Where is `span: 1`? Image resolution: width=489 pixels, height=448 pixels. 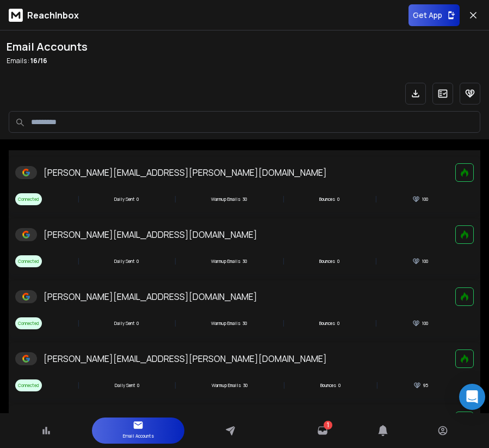
span: 1 is located at coordinates (328, 425).